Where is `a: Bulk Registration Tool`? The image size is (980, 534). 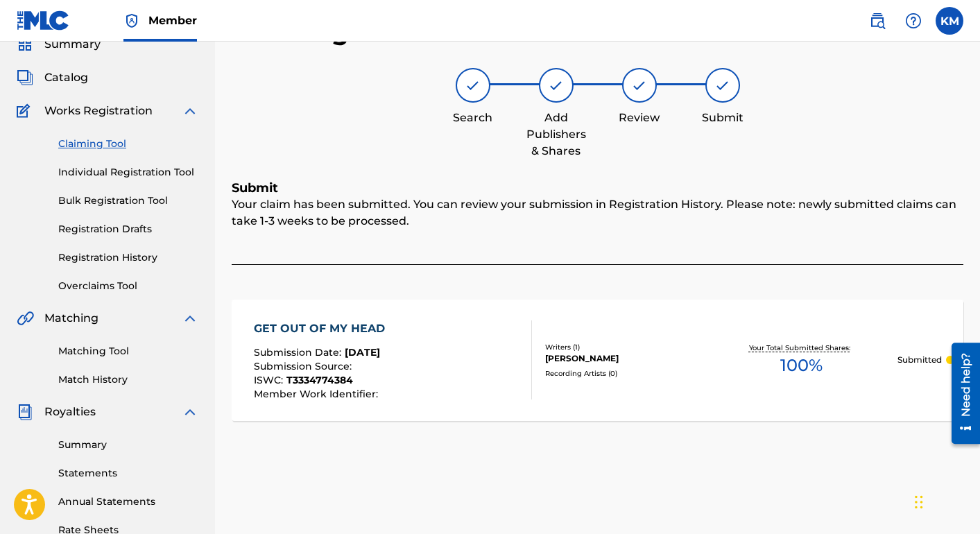 a: Bulk Registration Tool is located at coordinates (128, 200).